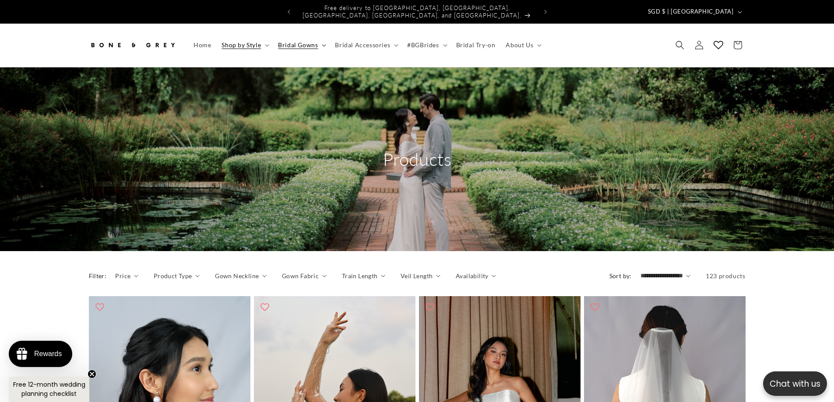  I want to click on span: Train Length, so click(360, 276).